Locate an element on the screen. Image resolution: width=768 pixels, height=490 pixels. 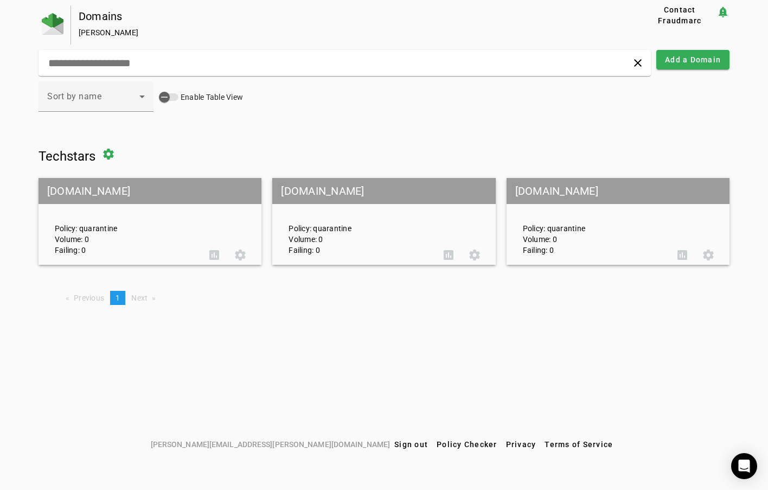
div: Open Intercom Messenger is located at coordinates (744, 466).